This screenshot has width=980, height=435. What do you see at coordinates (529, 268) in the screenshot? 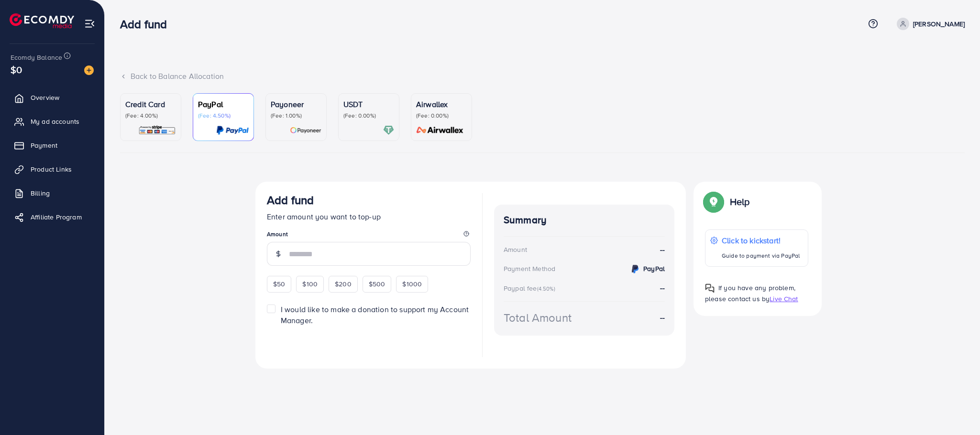
I see `div: Payment Method` at bounding box center [529, 268].